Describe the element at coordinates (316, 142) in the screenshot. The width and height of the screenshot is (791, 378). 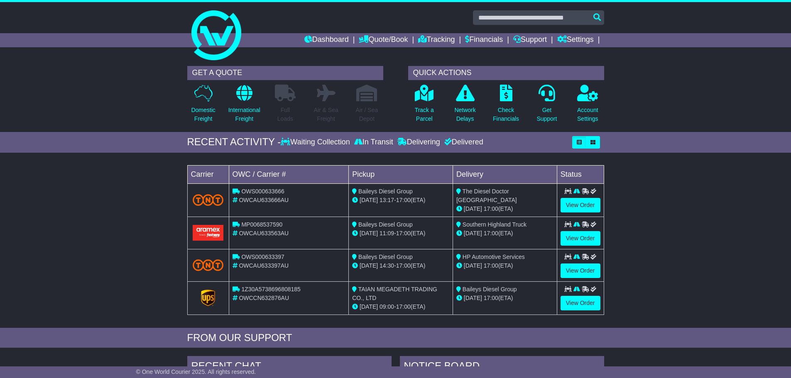
I see `div: Waiting Collection` at that location.